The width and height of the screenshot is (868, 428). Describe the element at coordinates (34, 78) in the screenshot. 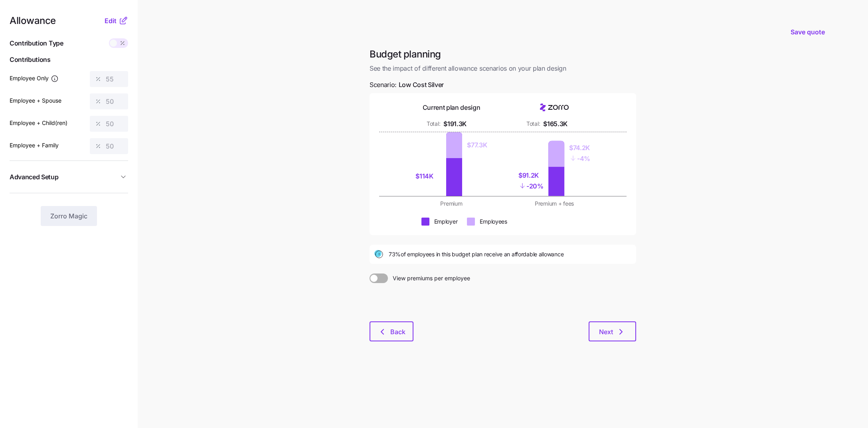

I see `label: Employee Only` at that location.